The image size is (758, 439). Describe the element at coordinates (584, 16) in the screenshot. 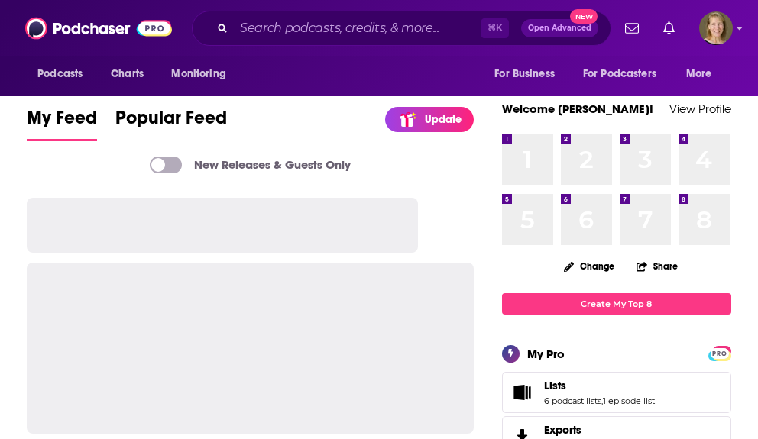

I see `span: New` at that location.